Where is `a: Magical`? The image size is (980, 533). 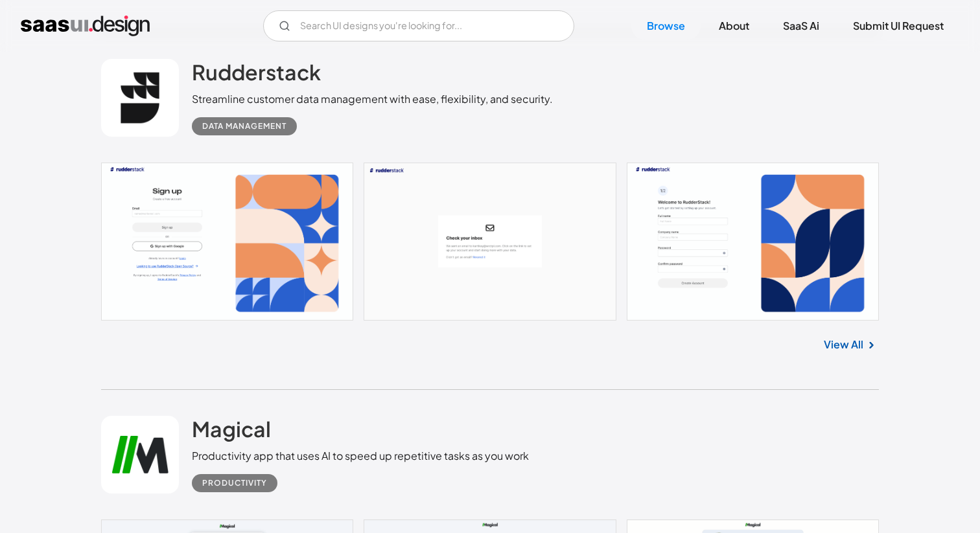 a: Magical is located at coordinates (231, 432).